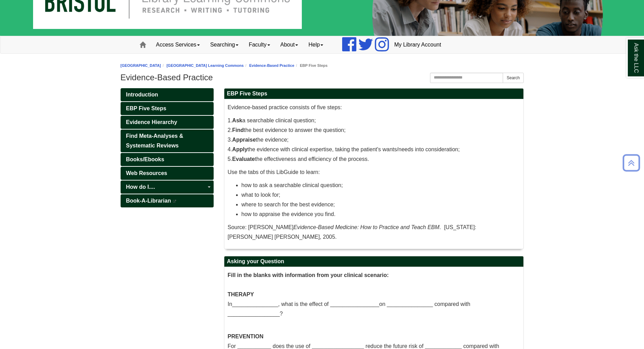 The width and height of the screenshot is (644, 349). I want to click on p: In_______________, what is the effect of ________________on _______________ compared with _______..., so click(373, 295).